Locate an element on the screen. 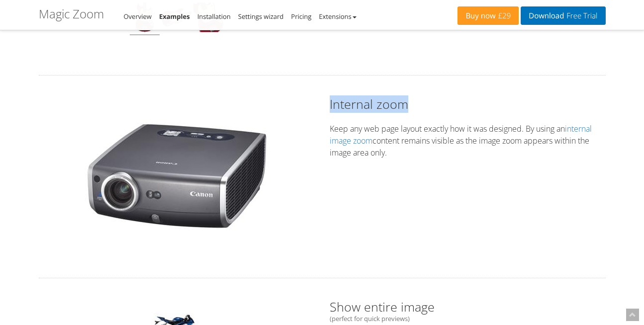 The width and height of the screenshot is (644, 325). a: Buy now£29 is located at coordinates (488, 16).